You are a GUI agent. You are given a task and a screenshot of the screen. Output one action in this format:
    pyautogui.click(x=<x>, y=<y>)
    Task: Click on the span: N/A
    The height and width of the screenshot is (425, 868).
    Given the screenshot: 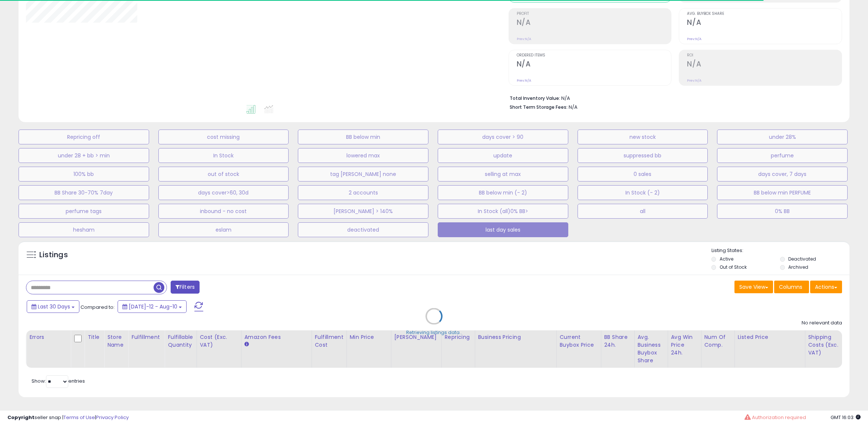 What is the action you would take?
    pyautogui.click(x=573, y=107)
    